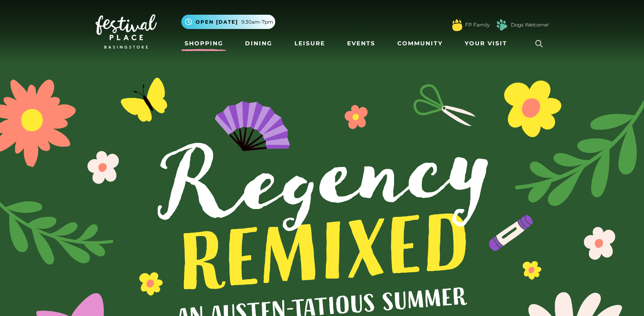 This screenshot has height=316, width=644. I want to click on span: Your Visit, so click(486, 43).